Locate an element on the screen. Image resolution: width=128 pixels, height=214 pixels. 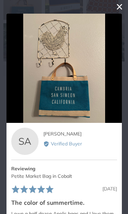
h2: The color of summertime. is located at coordinates (64, 202).